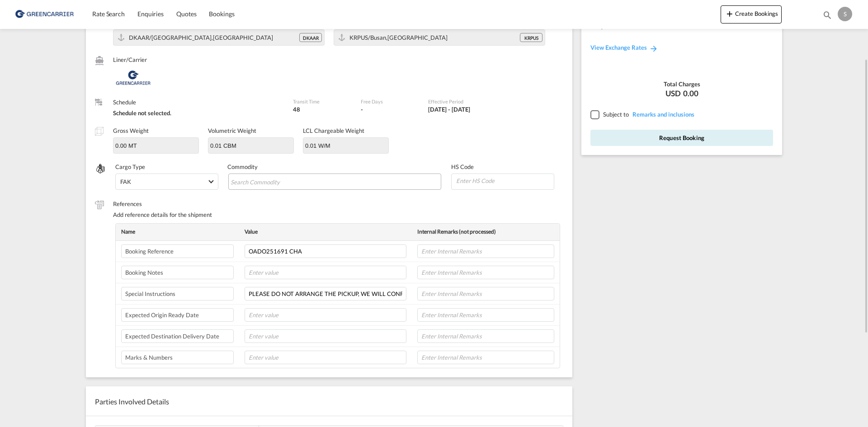 This screenshot has width=868, height=427. I want to click on md-icon: /assets/icons/custom/liner-aaa8ad.svg, so click(99, 60).